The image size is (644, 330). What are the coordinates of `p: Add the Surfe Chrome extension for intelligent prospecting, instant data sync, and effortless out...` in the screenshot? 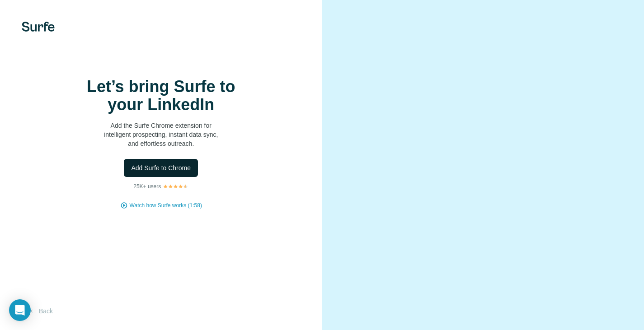 It's located at (161, 135).